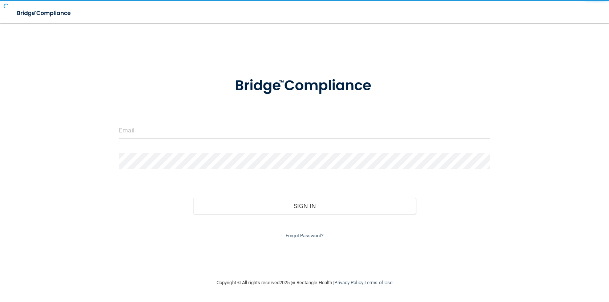 The width and height of the screenshot is (609, 302). Describe the element at coordinates (305, 206) in the screenshot. I see `button: Sign In` at that location.